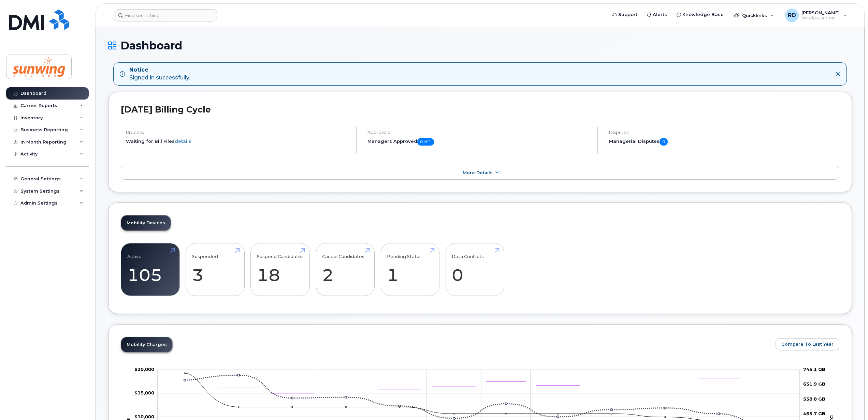 This screenshot has width=868, height=420. Describe the element at coordinates (145, 417) in the screenshot. I see `tspan: $10,000` at that location.